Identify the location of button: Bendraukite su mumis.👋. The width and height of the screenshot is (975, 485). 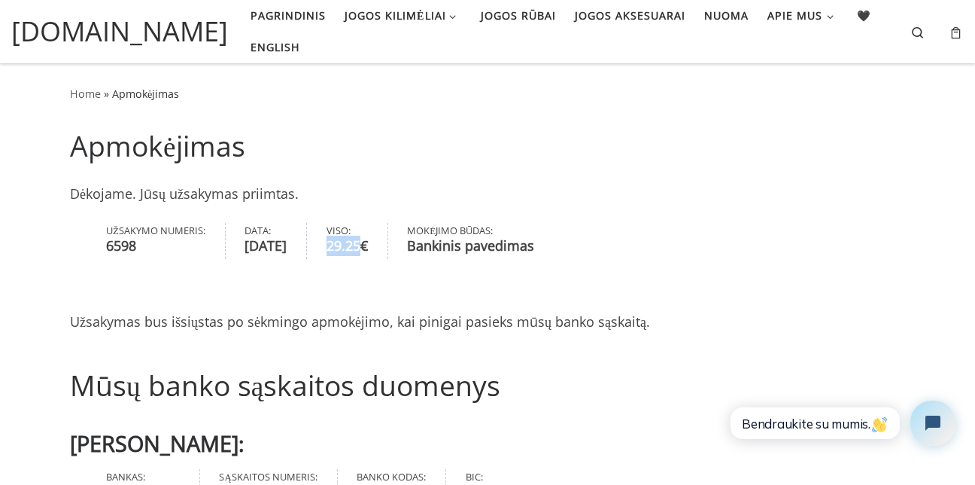
(102, 35).